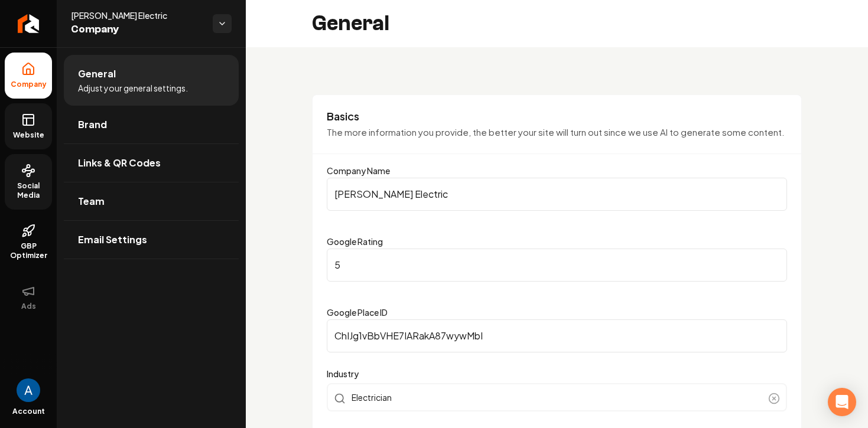 The width and height of the screenshot is (868, 428). Describe the element at coordinates (28, 306) in the screenshot. I see `span: Ads` at that location.